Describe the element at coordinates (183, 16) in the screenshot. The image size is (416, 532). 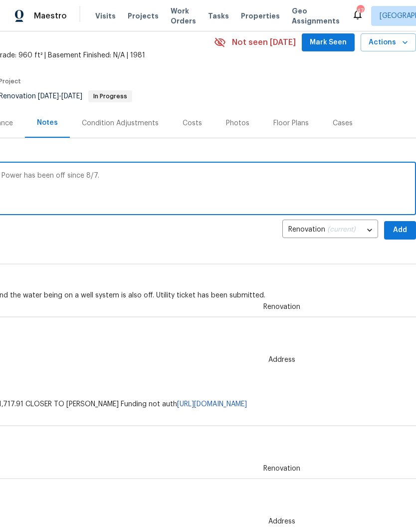
I see `span: Work Orders` at that location.